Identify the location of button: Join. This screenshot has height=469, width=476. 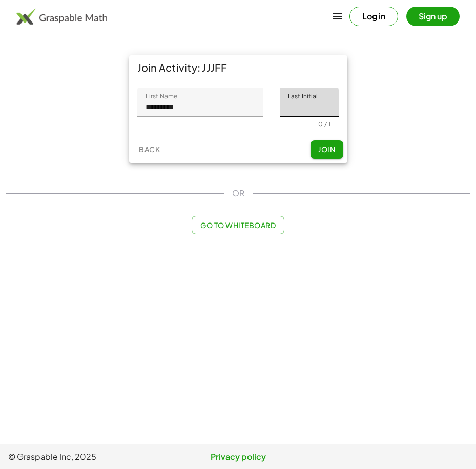
(327, 149).